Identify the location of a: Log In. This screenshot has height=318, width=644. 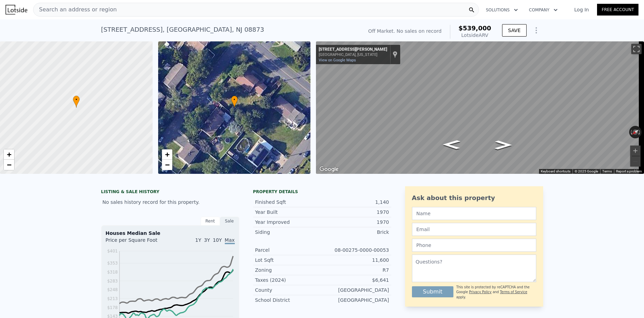
(582, 9).